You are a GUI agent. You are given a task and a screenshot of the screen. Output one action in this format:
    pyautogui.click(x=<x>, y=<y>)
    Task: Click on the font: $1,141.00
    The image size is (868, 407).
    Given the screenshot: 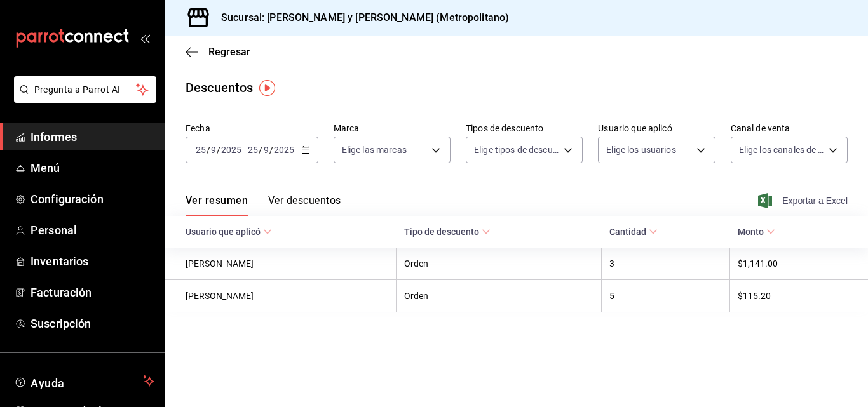 What is the action you would take?
    pyautogui.click(x=757, y=264)
    